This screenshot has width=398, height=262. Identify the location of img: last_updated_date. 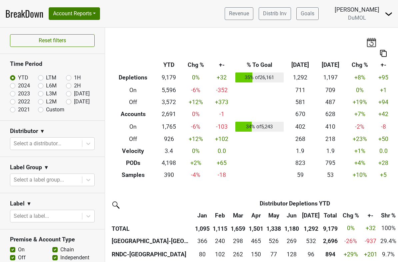
(371, 42).